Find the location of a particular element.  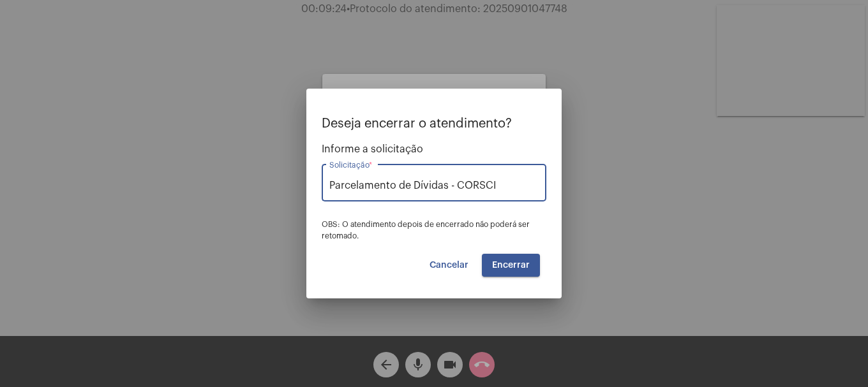

button: Cancelar is located at coordinates (449, 265).